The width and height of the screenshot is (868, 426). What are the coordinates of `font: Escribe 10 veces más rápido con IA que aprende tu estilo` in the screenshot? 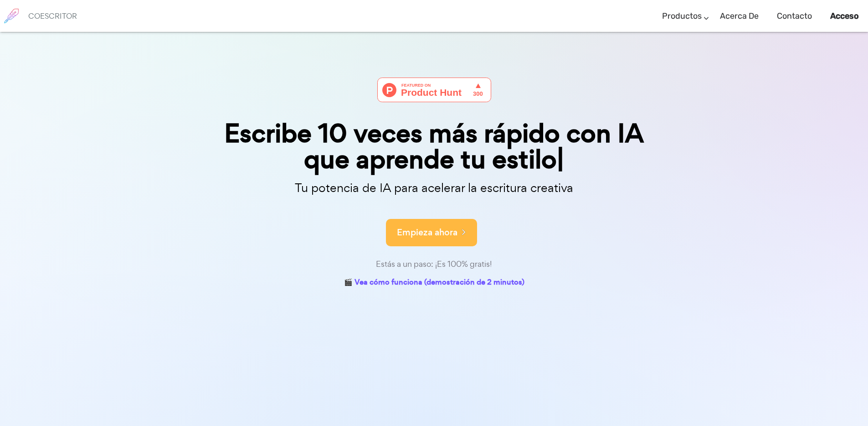 It's located at (434, 146).